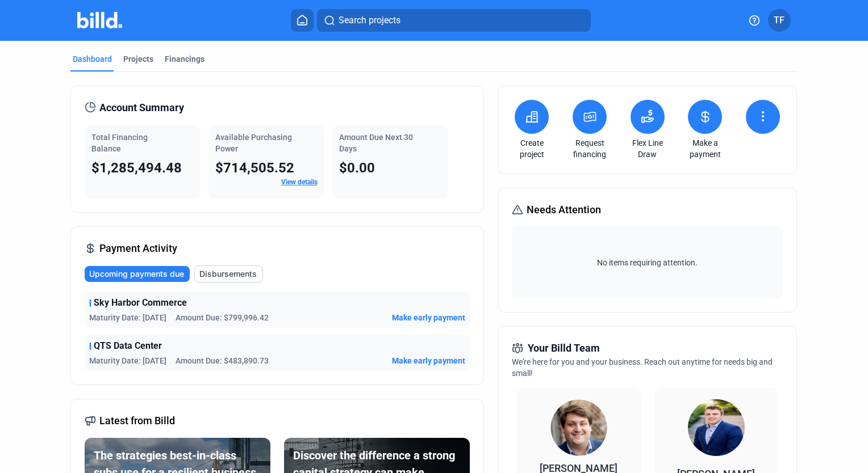 Image resolution: width=868 pixels, height=473 pixels. I want to click on span: Total Financing Balance, so click(120, 143).